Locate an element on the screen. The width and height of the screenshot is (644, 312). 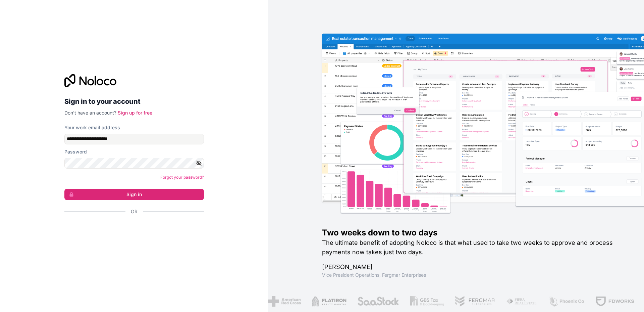
input: Password is located at coordinates (134, 163).